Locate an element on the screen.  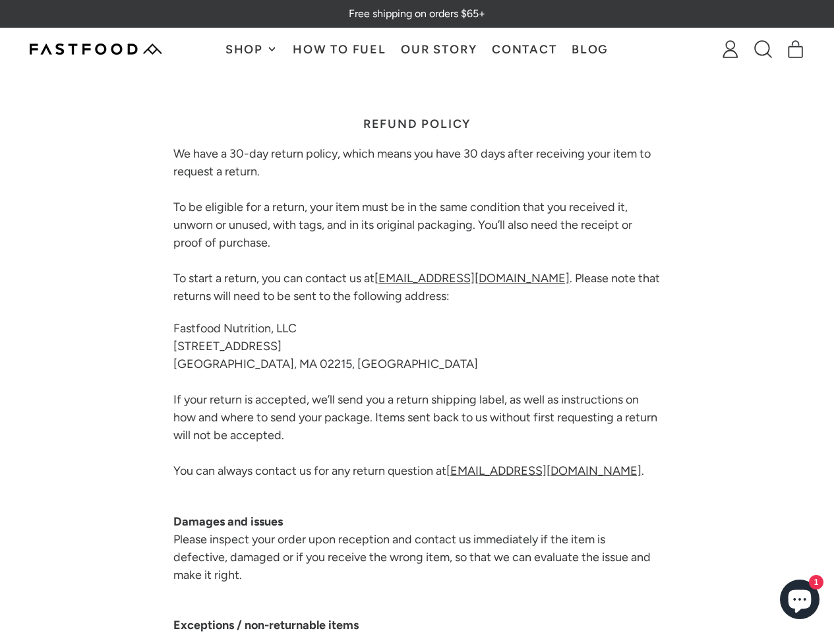
a: How To Fuel is located at coordinates (339, 49).